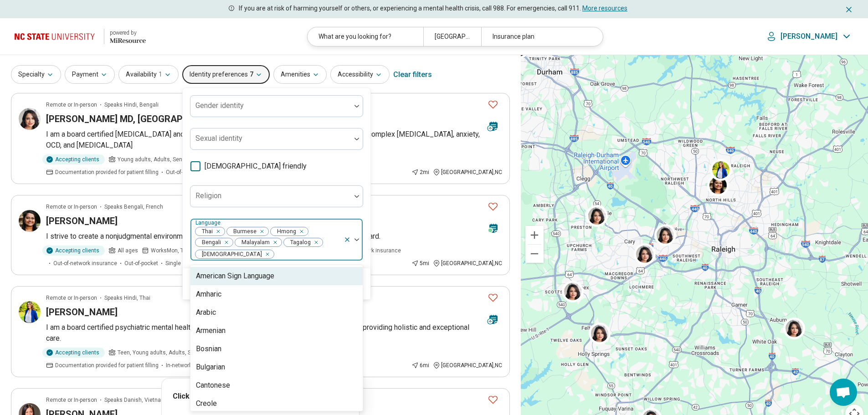 The height and width of the screenshot is (415, 868). What do you see at coordinates (420, 263) in the screenshot?
I see `div: 5 mi` at bounding box center [420, 263].